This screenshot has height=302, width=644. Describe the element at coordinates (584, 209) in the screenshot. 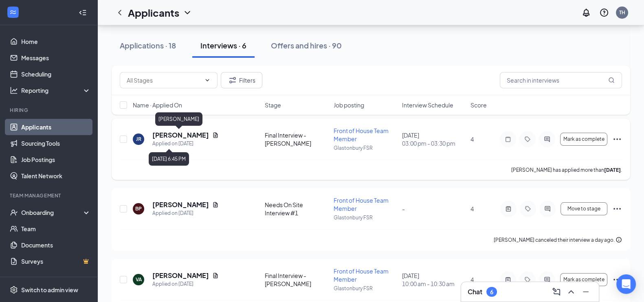

I see `button: Move to stage` at that location.